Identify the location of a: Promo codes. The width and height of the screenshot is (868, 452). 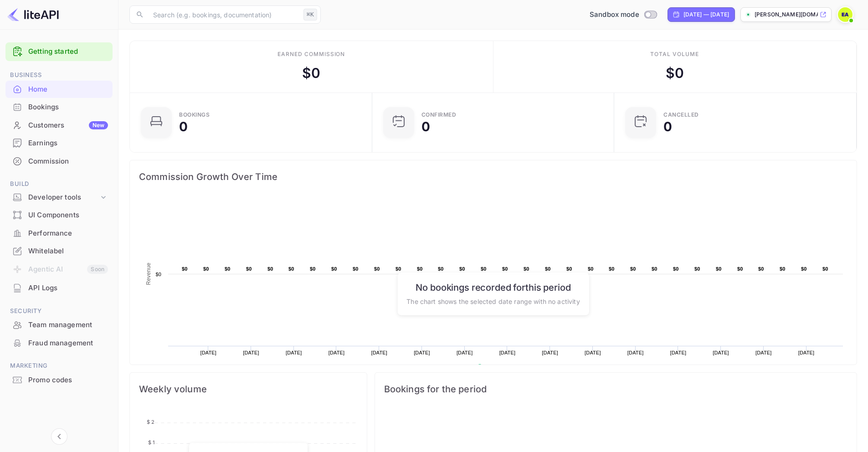
(59, 380).